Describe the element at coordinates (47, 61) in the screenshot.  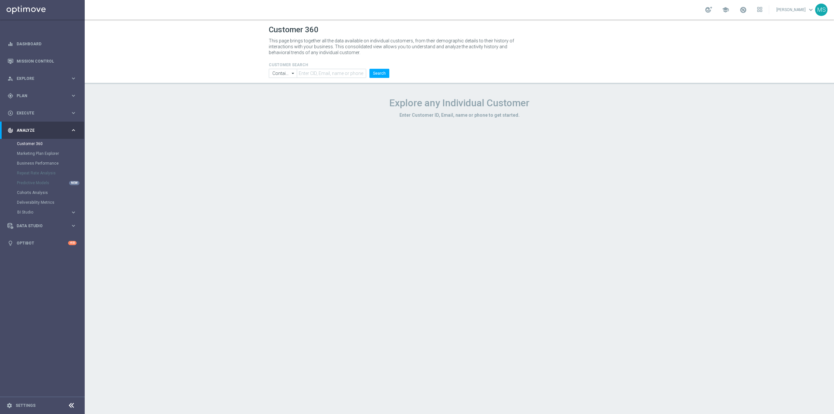
I see `a: Mission Control` at that location.